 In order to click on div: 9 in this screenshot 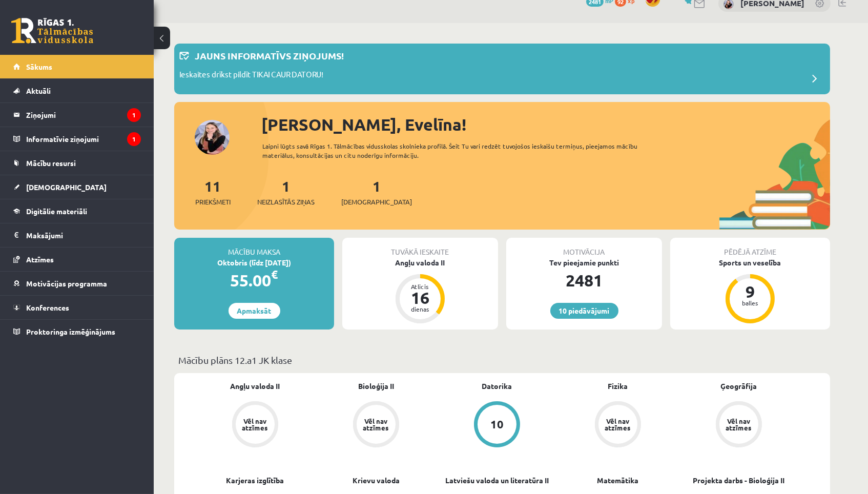, I will do `click(750, 292)`.